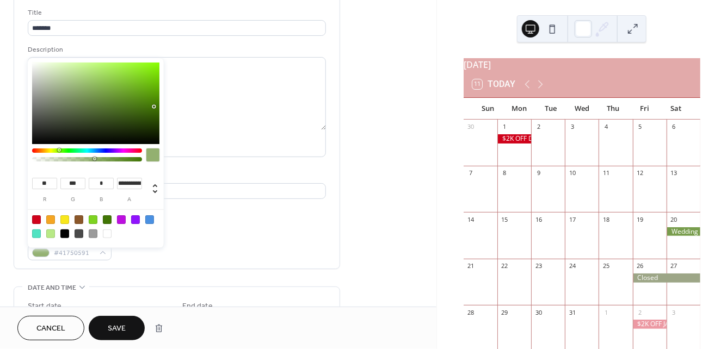 This screenshot has height=349, width=727. I want to click on div: Wedding, so click(683, 232).